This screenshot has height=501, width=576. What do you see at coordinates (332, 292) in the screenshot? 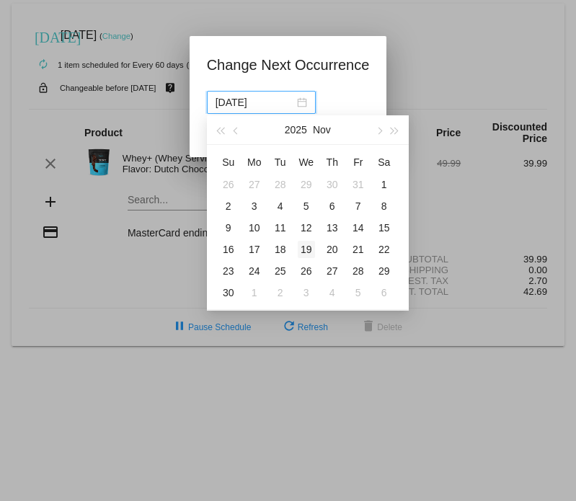
I see `td: 12/4/2025` at bounding box center [332, 292].